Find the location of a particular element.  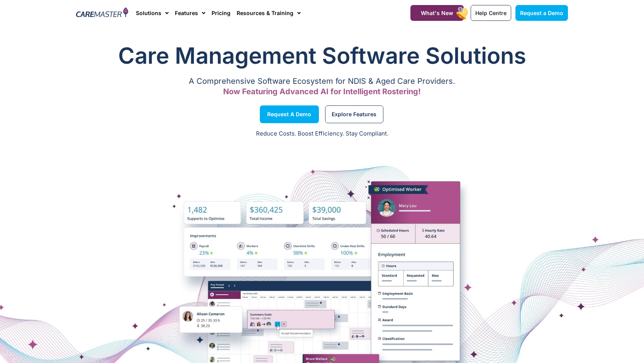

span: Now Featuring Advanced AI for Intelligent Rostering! is located at coordinates (322, 91).